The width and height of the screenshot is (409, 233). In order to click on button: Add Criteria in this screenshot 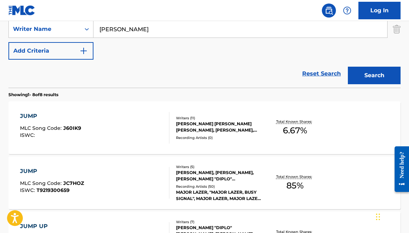, I will do `click(51, 51)`.